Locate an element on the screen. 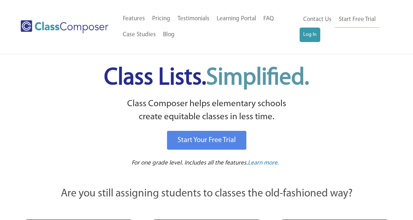  a: Learning Portal is located at coordinates (236, 19).